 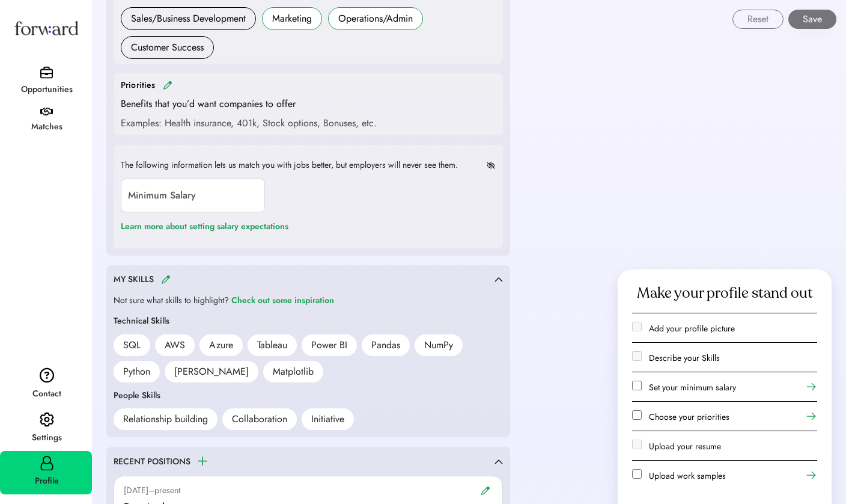 I want to click on label: Choose your priorities, so click(x=690, y=416).